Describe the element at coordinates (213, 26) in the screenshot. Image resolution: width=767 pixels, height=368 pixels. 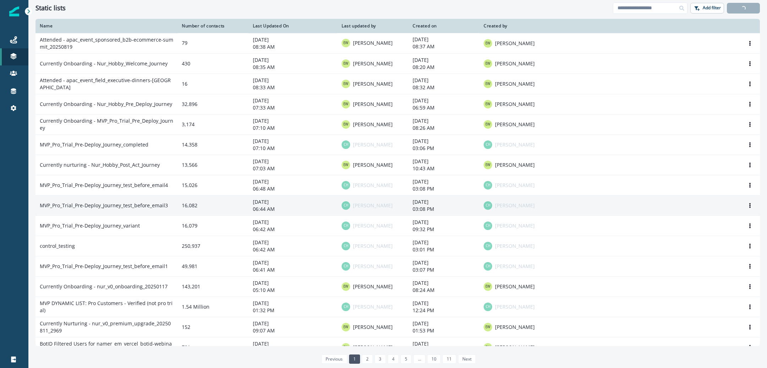
I see `div: Number of contacts` at that location.